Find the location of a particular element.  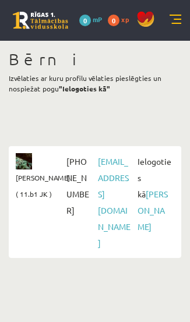

span: xp is located at coordinates (125, 19).